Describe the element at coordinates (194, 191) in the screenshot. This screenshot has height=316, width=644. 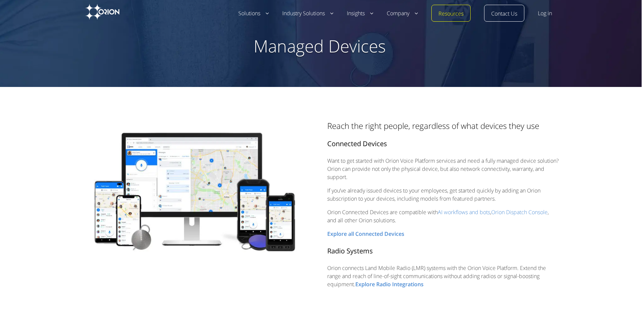
I see `img: Orion Dispatch Console & Orion enabled devices` at that location.